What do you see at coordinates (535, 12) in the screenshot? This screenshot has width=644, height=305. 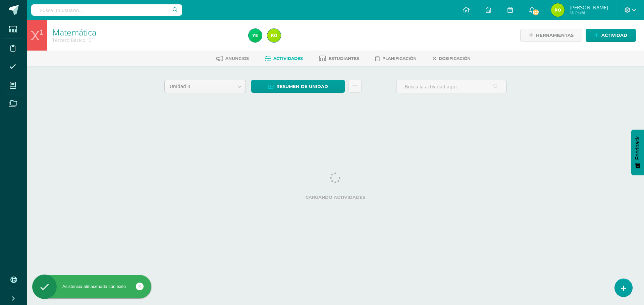 I see `span: 327` at bounding box center [535, 12].